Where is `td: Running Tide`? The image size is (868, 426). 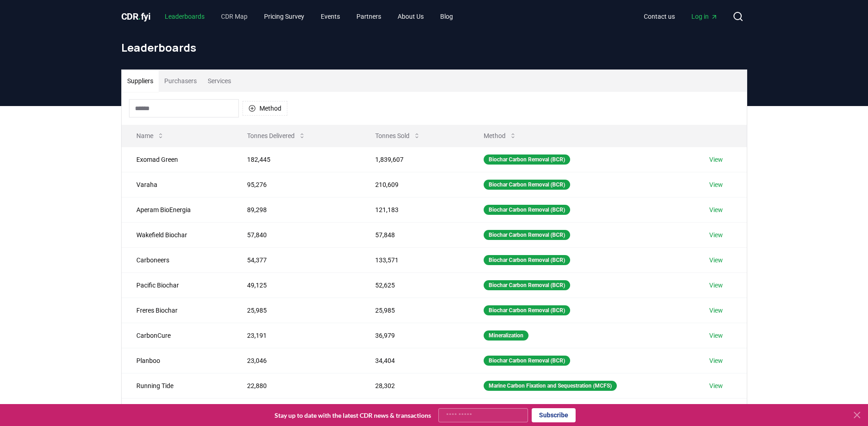 td: Running Tide is located at coordinates (177, 385).